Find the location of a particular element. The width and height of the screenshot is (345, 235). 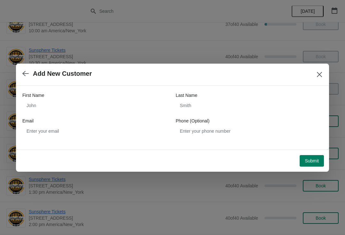

label: First Name is located at coordinates (33, 95).